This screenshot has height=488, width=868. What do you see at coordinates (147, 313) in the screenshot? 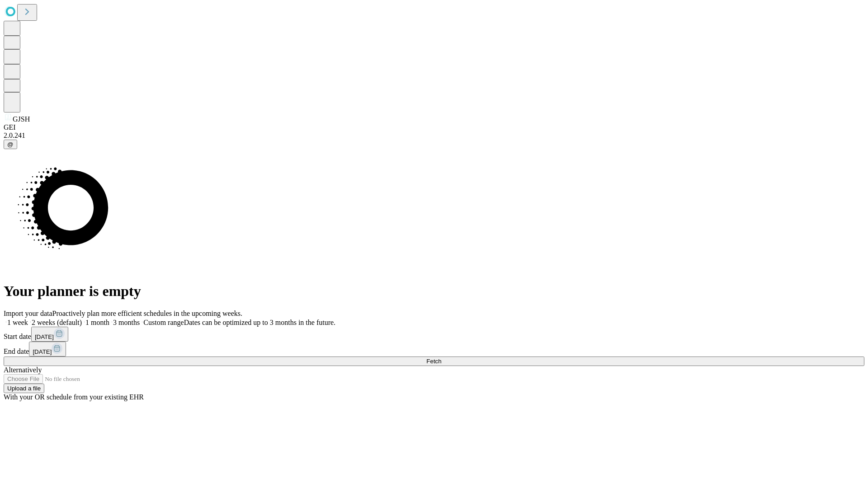
I see `span: Proactively plan more efficient schedules in the upcoming weeks.` at bounding box center [147, 313].